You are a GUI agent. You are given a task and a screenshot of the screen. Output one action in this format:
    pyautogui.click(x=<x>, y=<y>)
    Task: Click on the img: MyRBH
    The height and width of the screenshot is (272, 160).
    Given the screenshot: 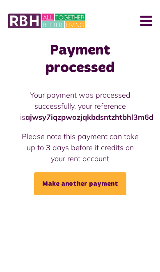 What is the action you would take?
    pyautogui.click(x=47, y=21)
    